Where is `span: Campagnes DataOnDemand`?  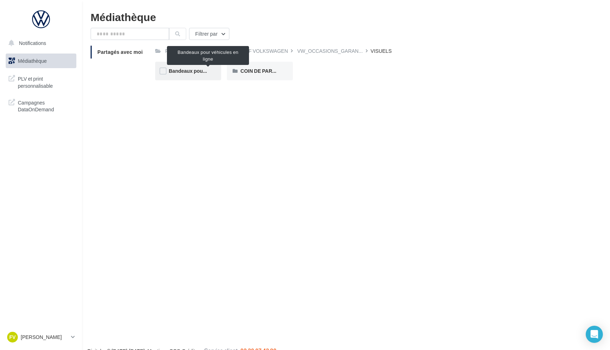 span: Campagnes DataOnDemand is located at coordinates (46, 105).